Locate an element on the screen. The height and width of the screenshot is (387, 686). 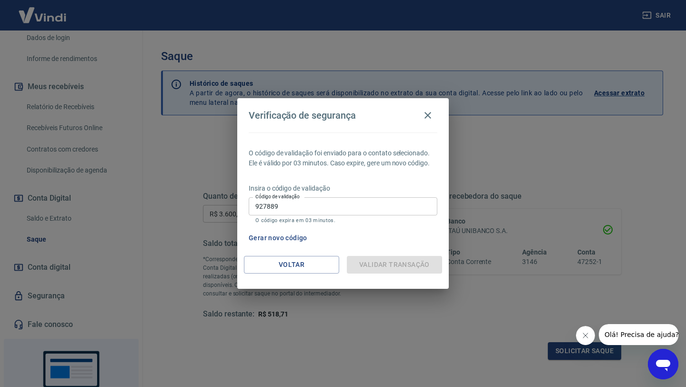
p: Insira o código de validação is located at coordinates (343, 188).